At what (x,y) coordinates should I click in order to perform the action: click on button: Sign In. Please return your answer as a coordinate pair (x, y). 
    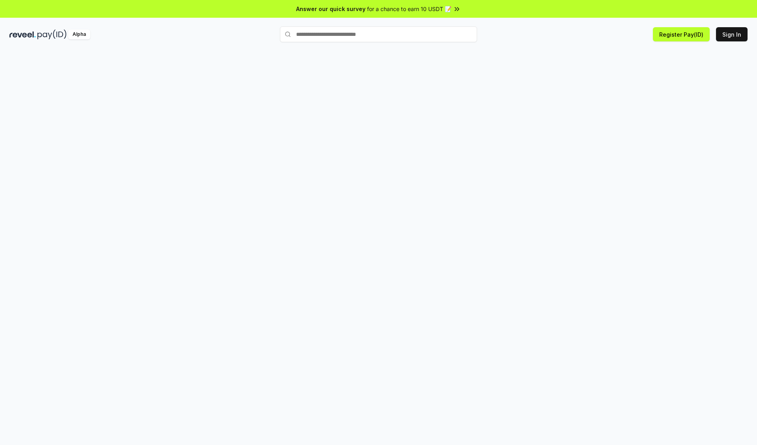
    Looking at the image, I should click on (732, 34).